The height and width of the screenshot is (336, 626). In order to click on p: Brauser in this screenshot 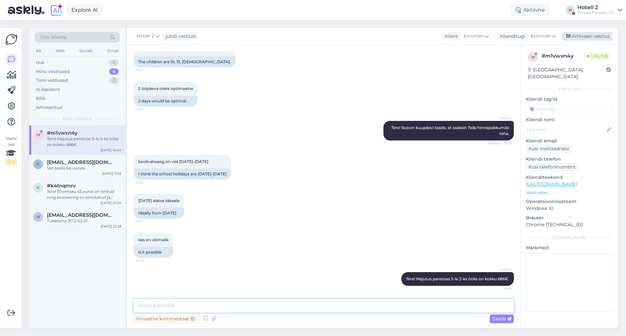, I will do `click(569, 218)`.